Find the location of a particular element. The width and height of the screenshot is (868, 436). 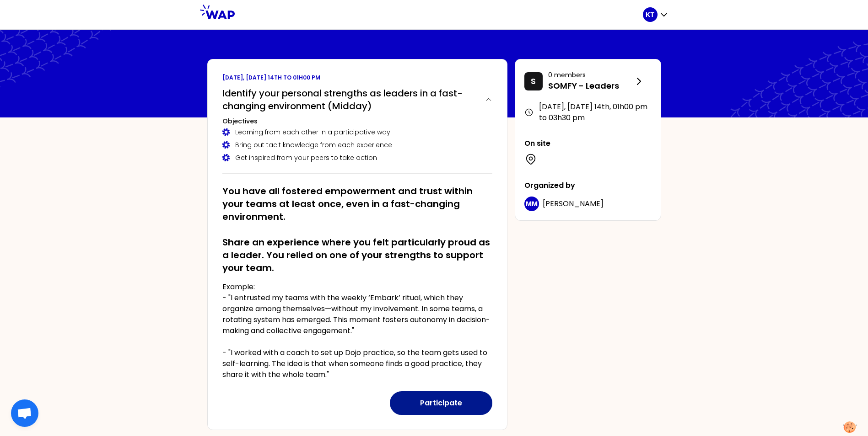

div: Open chat is located at coordinates (25, 413).